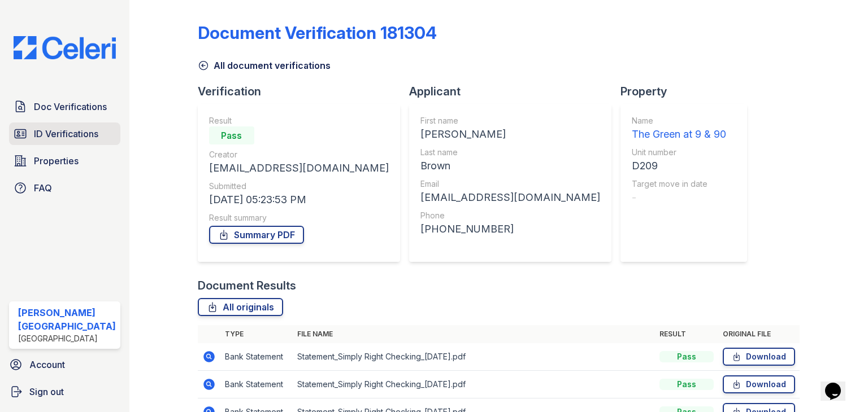 This screenshot has height=412, width=868. I want to click on div: Name, so click(679, 121).